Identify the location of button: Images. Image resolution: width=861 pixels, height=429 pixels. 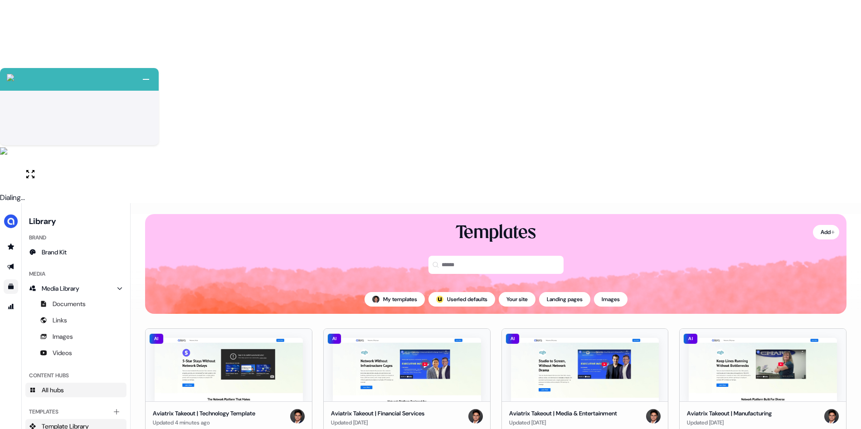
(611, 299).